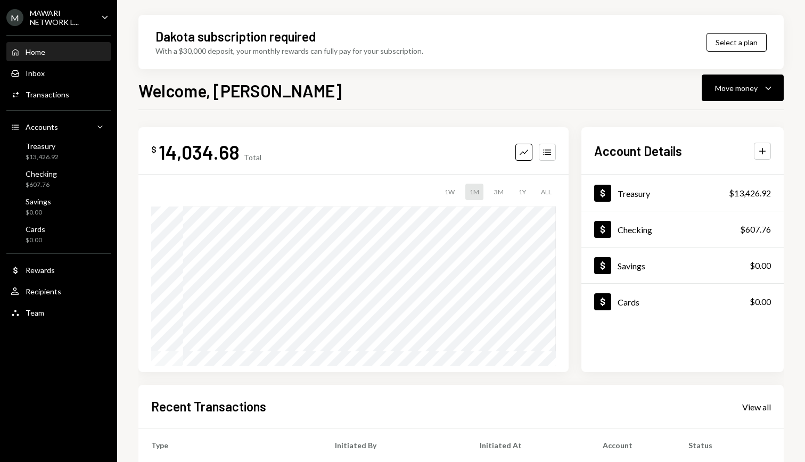 The width and height of the screenshot is (805, 462). Describe the element at coordinates (43, 291) in the screenshot. I see `div: Recipients` at that location.